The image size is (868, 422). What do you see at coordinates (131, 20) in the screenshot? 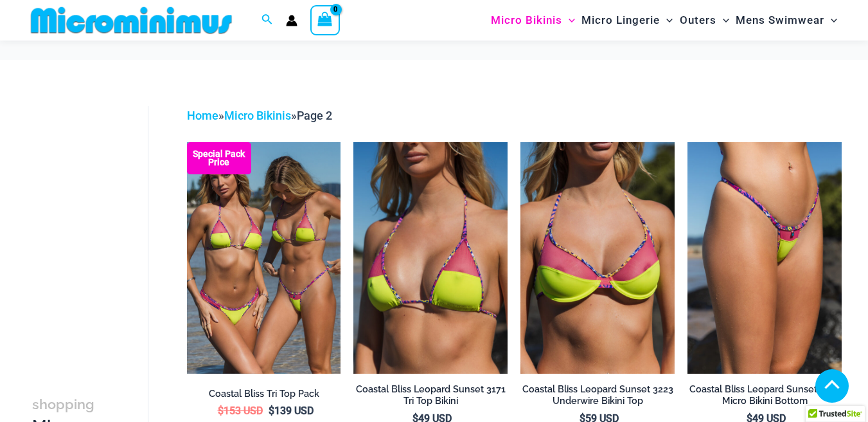
I see `img: MM SHOP LOGO FLAT` at bounding box center [131, 20].